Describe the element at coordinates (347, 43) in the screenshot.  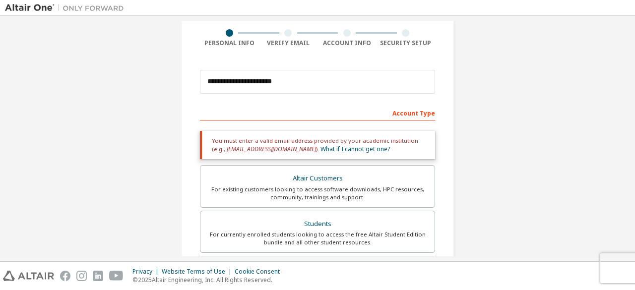
I see `div: Account Info` at that location.